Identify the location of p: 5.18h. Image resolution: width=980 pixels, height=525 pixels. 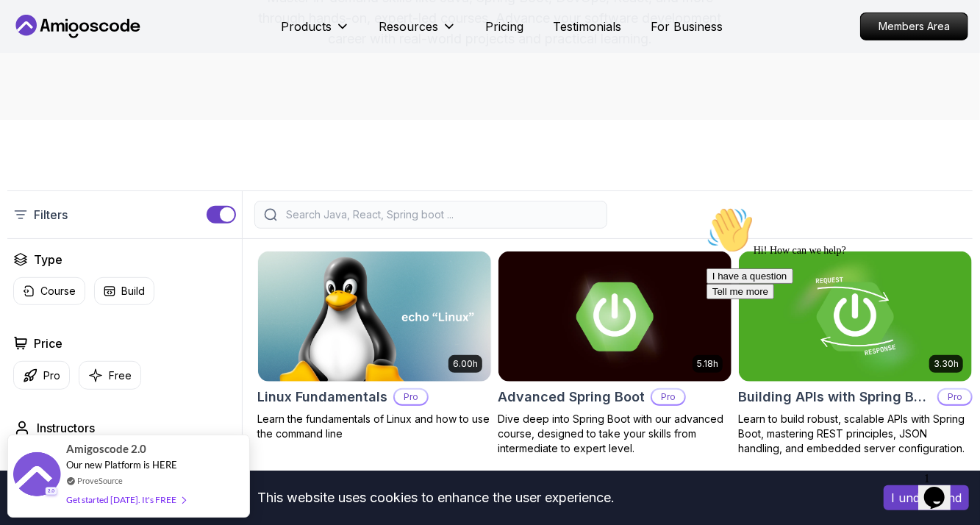
(707, 364).